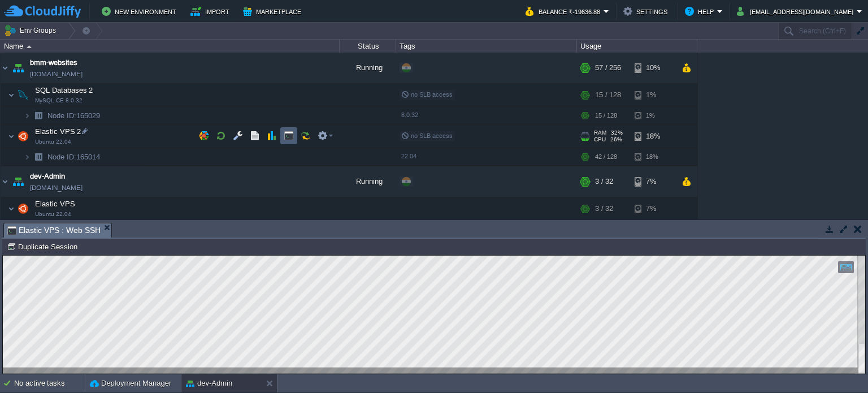  Describe the element at coordinates (647, 11) in the screenshot. I see `button: Settings` at that location.